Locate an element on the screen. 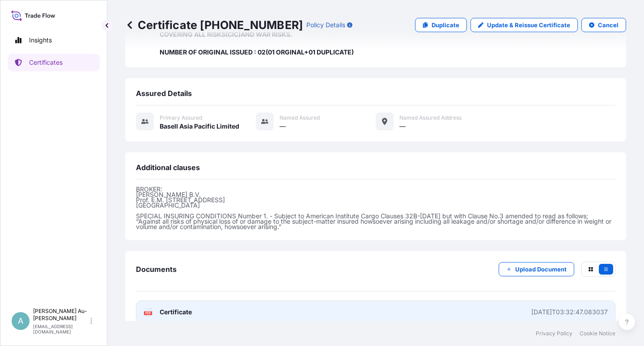 The width and height of the screenshot is (644, 346). a: Insights is located at coordinates (54, 40).